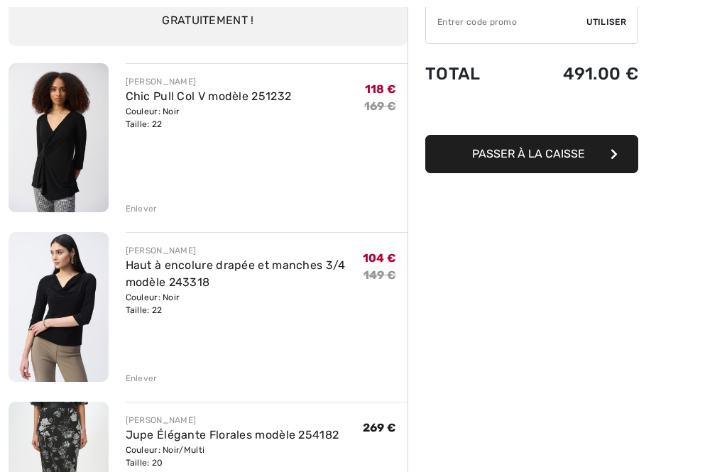 Image resolution: width=727 pixels, height=472 pixels. Describe the element at coordinates (232, 457) in the screenshot. I see `div: Couleur: Noir/Multi Taille: 20` at that location.